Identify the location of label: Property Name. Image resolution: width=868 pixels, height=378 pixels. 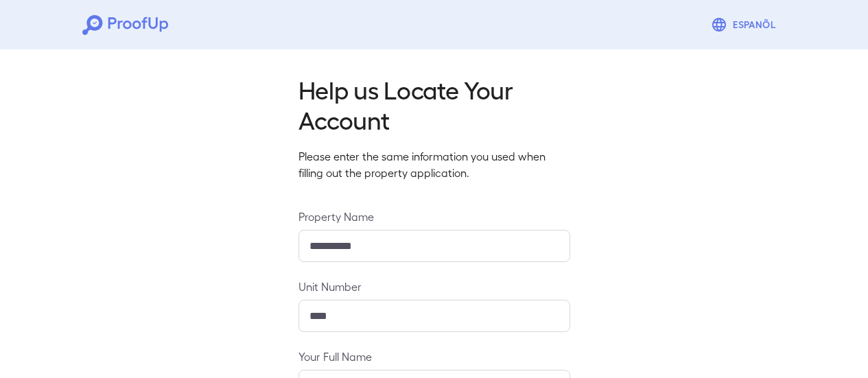
(434, 216).